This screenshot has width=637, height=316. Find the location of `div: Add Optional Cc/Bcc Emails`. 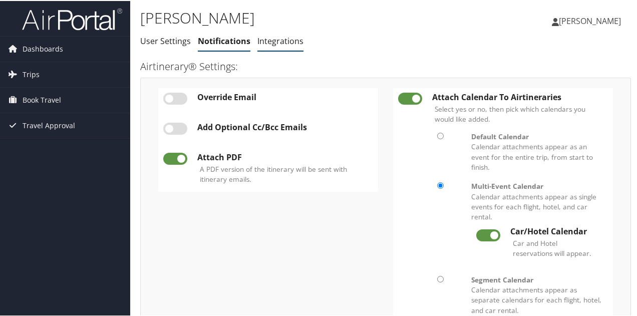

div: Add Optional Cc/Bcc Emails is located at coordinates (285, 126).